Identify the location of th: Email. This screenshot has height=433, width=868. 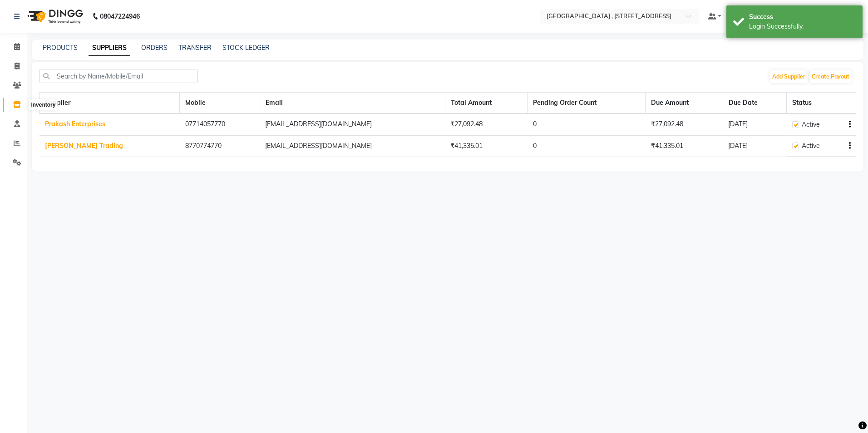
(352, 103).